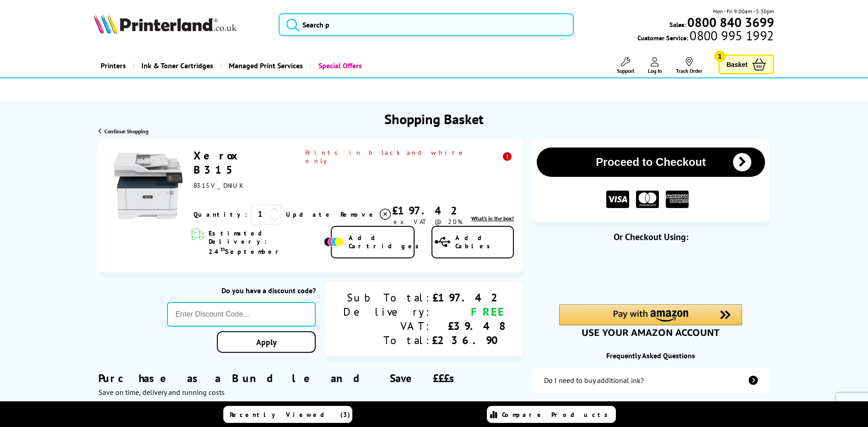  I want to click on a: Printers, so click(113, 66).